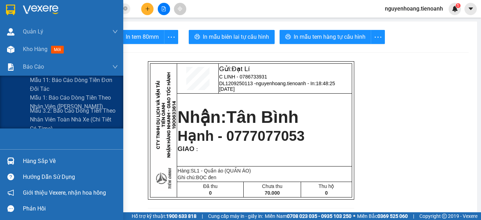 The image size is (481, 220). What do you see at coordinates (455, 9) in the screenshot?
I see `img: icon-new-feature` at bounding box center [455, 9].